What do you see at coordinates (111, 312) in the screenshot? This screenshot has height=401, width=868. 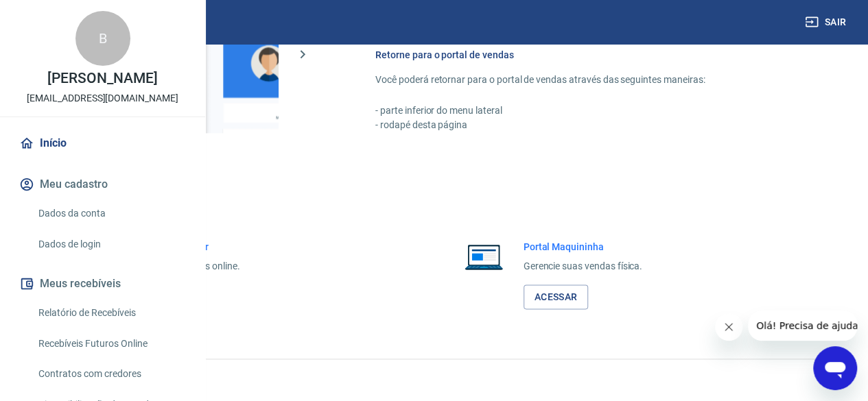 I see `a: Relatório de Recebíveis` at bounding box center [111, 312].